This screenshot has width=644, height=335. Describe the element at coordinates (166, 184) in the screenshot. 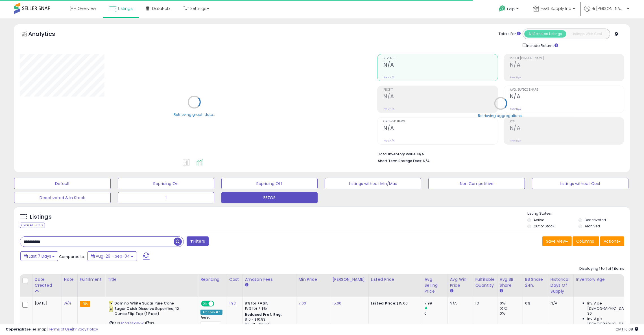

I see `button: Repricing On` at that location.